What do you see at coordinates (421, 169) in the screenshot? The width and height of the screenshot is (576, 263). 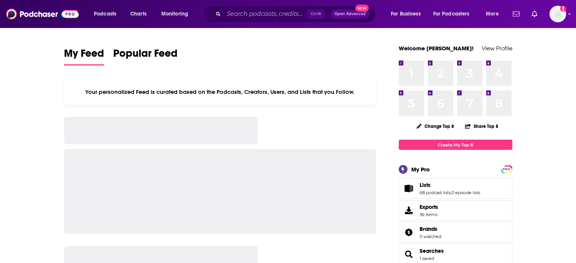 I see `div: My Pro` at bounding box center [421, 169].